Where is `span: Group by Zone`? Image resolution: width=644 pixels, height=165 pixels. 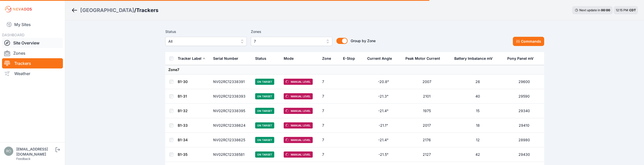 span: Group by Zone is located at coordinates (363, 41).